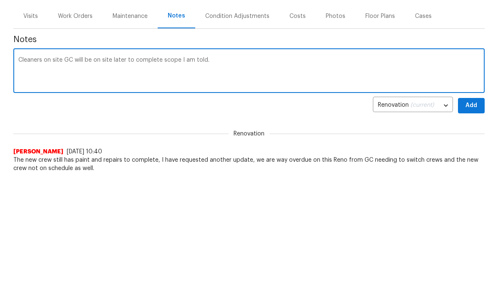 This screenshot has height=298, width=498. What do you see at coordinates (298, 17) in the screenshot?
I see `div: Costs` at bounding box center [298, 17].